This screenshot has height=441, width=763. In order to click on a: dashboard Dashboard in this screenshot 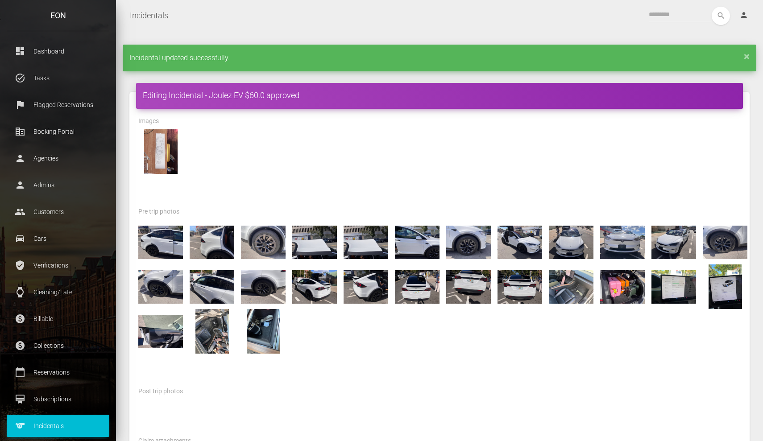, I will do `click(58, 51)`.